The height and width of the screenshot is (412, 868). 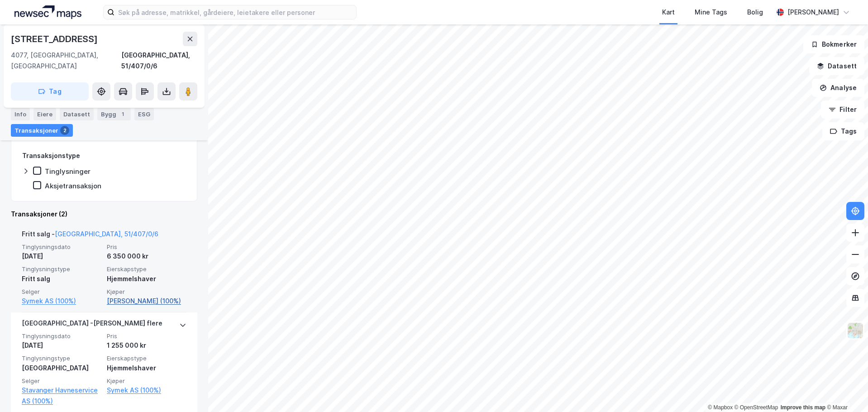 What do you see at coordinates (147, 256) in the screenshot?
I see `div: 6 350 000 kr` at bounding box center [147, 256].